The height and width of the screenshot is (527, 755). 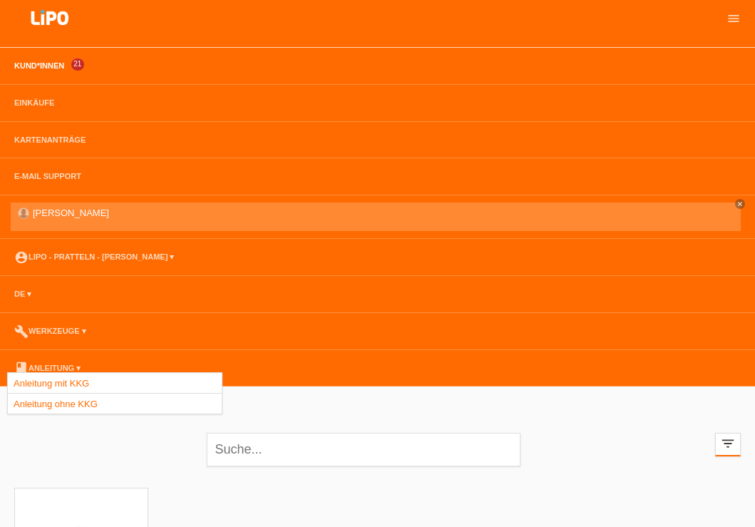 What do you see at coordinates (733, 19) in the screenshot?
I see `i: menu` at bounding box center [733, 19].